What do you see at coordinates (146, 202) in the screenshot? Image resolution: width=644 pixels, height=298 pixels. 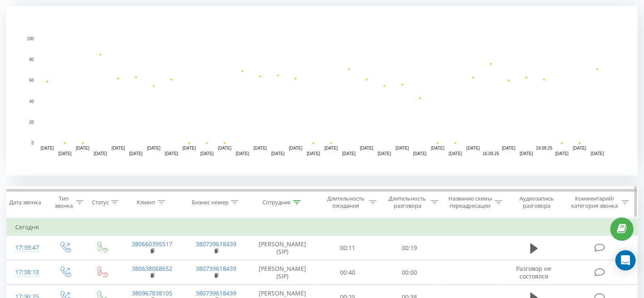 I see `div: Клиент` at bounding box center [146, 202].